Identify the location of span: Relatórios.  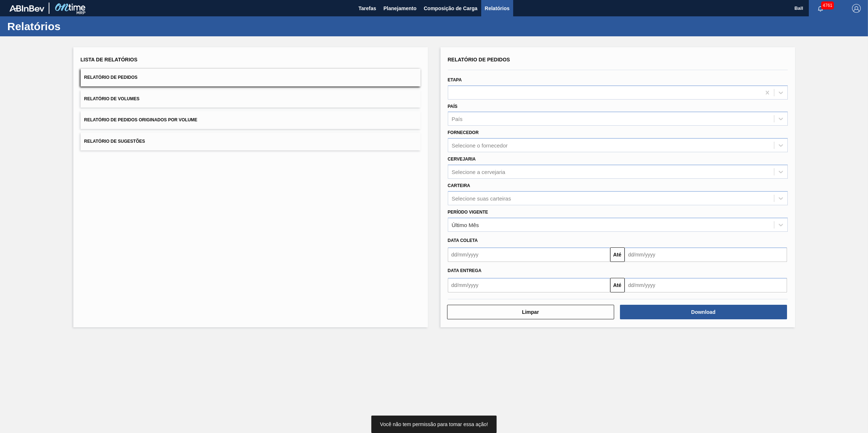
(497, 8).